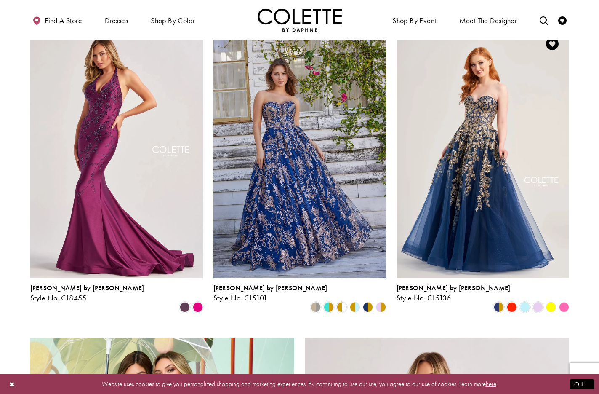  What do you see at coordinates (63, 21) in the screenshot?
I see `span: Find a store` at bounding box center [63, 21].